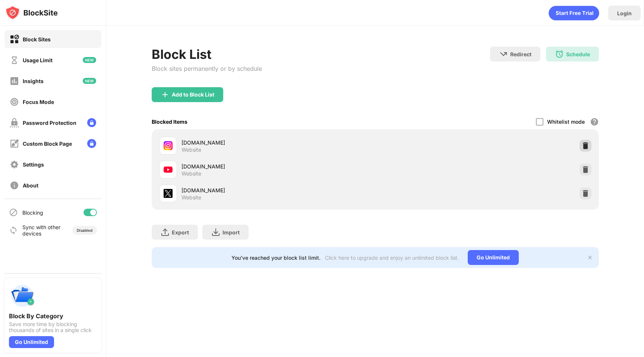  Describe the element at coordinates (13, 230) in the screenshot. I see `img: sync-icon.svg` at that location.